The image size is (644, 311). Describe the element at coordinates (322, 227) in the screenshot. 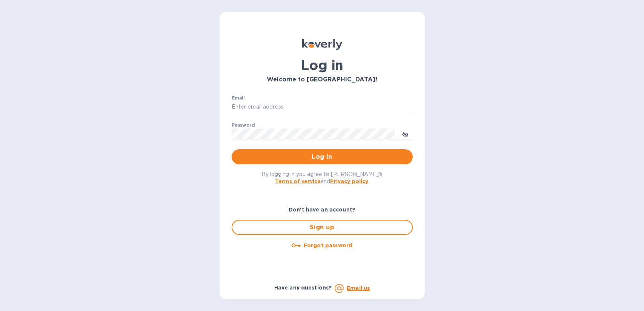

I see `span: Sign up` at that location.